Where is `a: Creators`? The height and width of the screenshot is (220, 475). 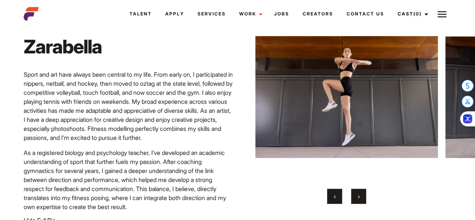 a: Creators is located at coordinates (317, 14).